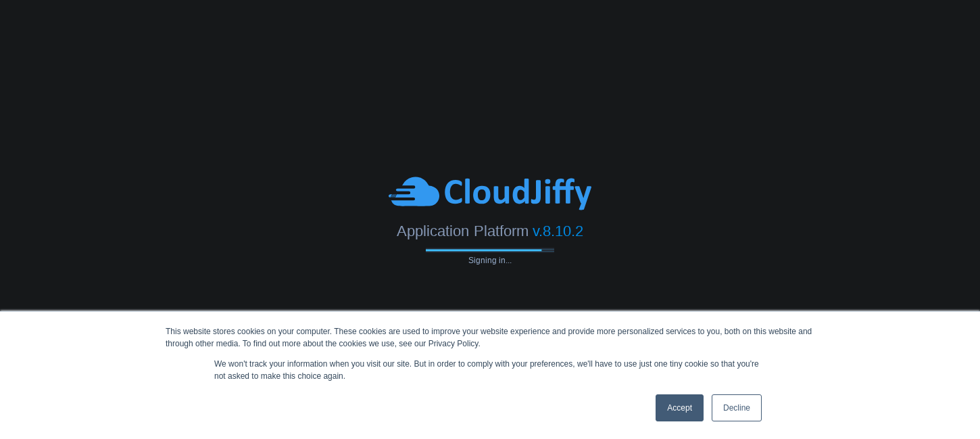 Image resolution: width=980 pixels, height=439 pixels. I want to click on a: Decline, so click(737, 408).